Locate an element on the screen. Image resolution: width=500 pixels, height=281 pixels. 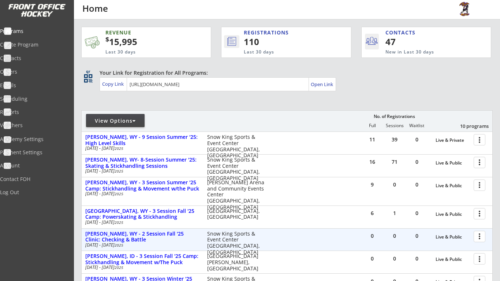
div: 6 is located at coordinates (372, 213).